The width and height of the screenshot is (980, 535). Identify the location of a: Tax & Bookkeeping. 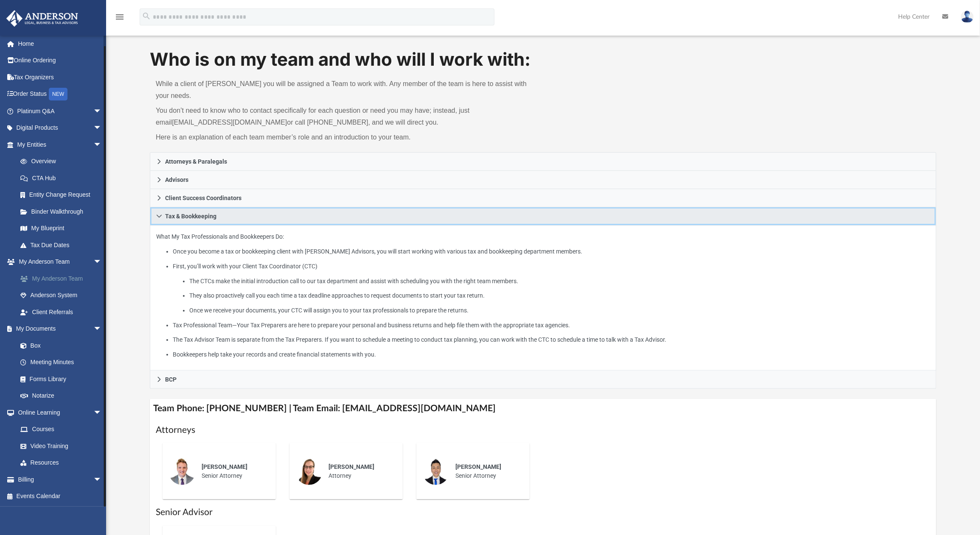
(542, 216).